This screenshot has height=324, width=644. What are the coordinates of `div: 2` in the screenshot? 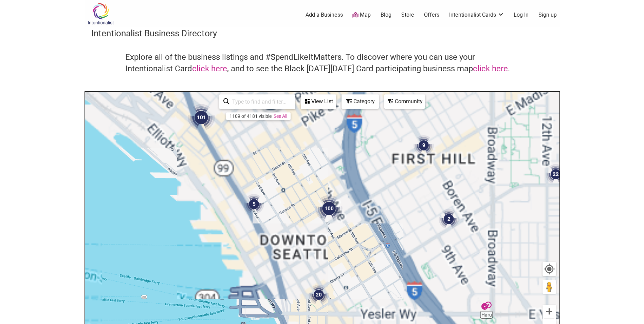 It's located at (449, 219).